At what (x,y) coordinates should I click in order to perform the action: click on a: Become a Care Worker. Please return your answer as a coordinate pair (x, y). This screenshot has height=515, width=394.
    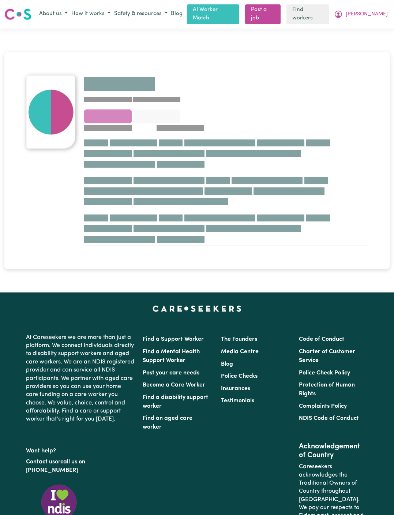
    Looking at the image, I should click on (174, 385).